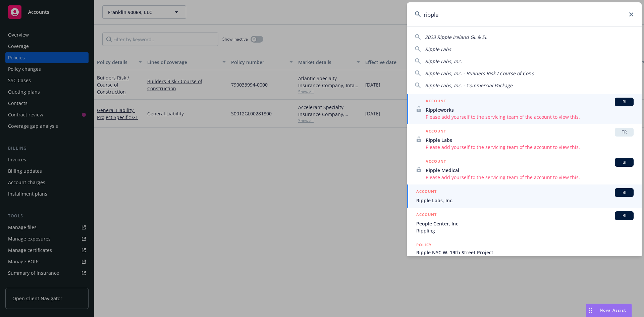 Image resolution: width=644 pixels, height=317 pixels. I want to click on span: Ripple Labs, Inc. - Builders Risk / Course of Cons, so click(479, 73).